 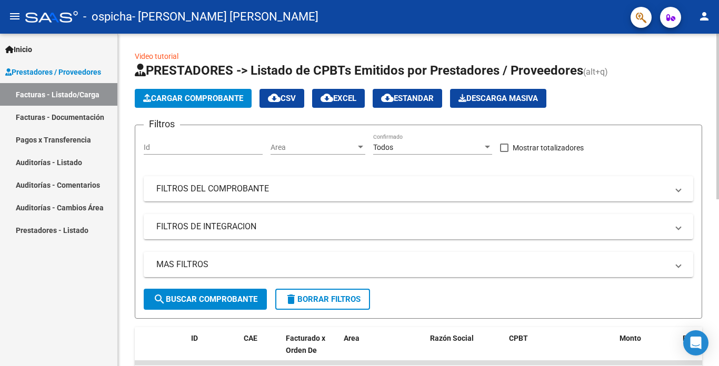 What do you see at coordinates (412, 227) in the screenshot?
I see `mat-panel-title: FILTROS DE INTEGRACION` at bounding box center [412, 227].